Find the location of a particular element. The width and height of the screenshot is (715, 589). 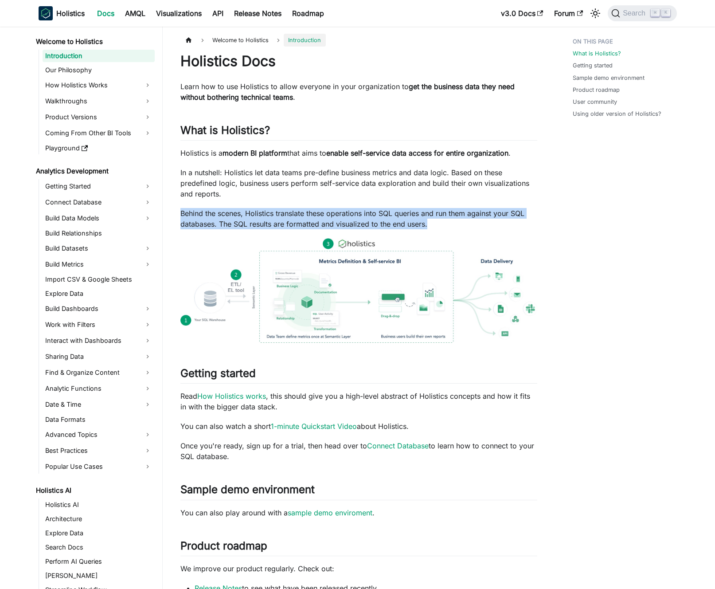

a: Roadmap is located at coordinates (308, 13).